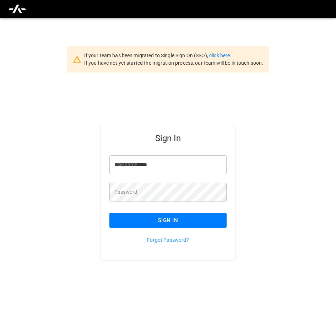  What do you see at coordinates (220, 55) in the screenshot?
I see `a: click here.` at bounding box center [220, 55].